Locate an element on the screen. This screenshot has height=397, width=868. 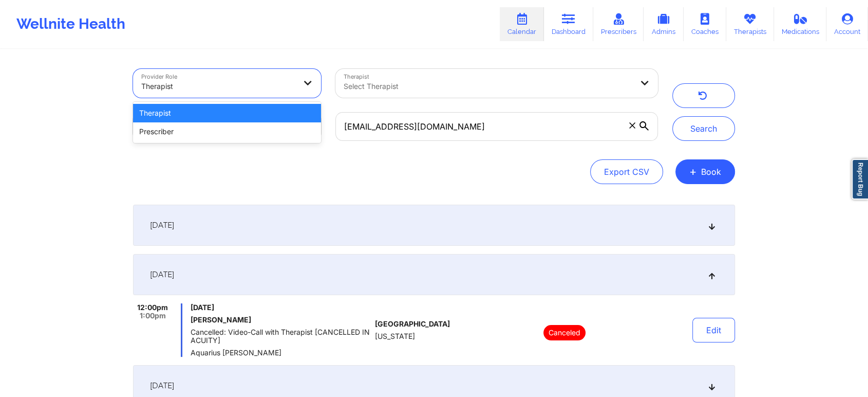
div: Prescriber is located at coordinates (227, 132).